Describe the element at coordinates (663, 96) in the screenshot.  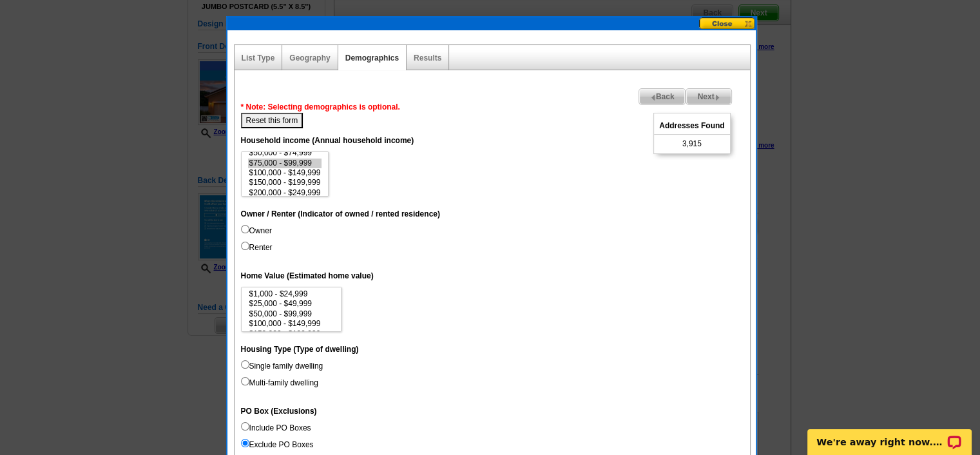
I see `a: Back` at that location.